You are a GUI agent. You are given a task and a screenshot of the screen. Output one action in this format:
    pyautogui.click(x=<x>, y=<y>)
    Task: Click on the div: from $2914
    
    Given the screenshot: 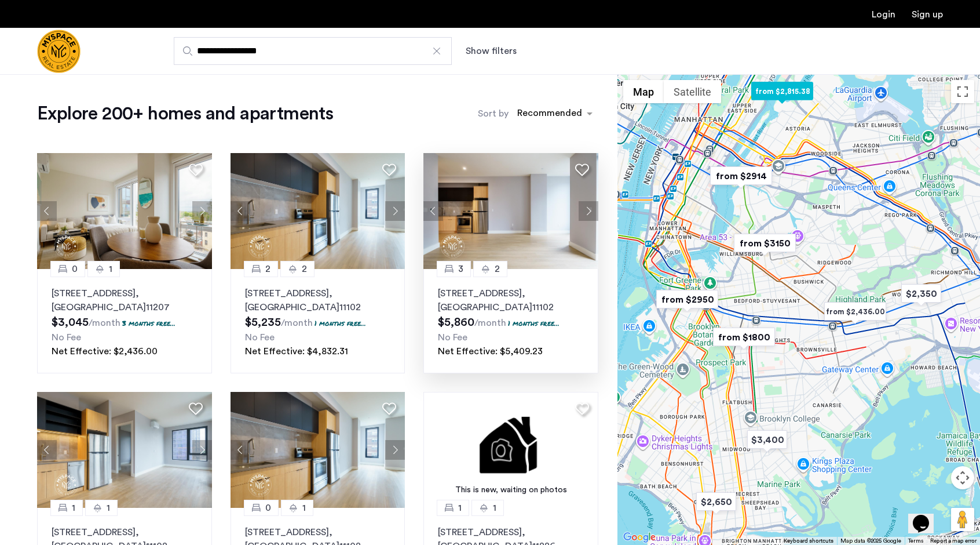 What is the action you would take?
    pyautogui.click(x=741, y=175)
    